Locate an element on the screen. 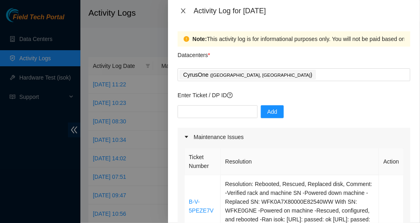 The width and height of the screenshot is (420, 223). a: B-V-5PEZE7V is located at coordinates (201, 206).